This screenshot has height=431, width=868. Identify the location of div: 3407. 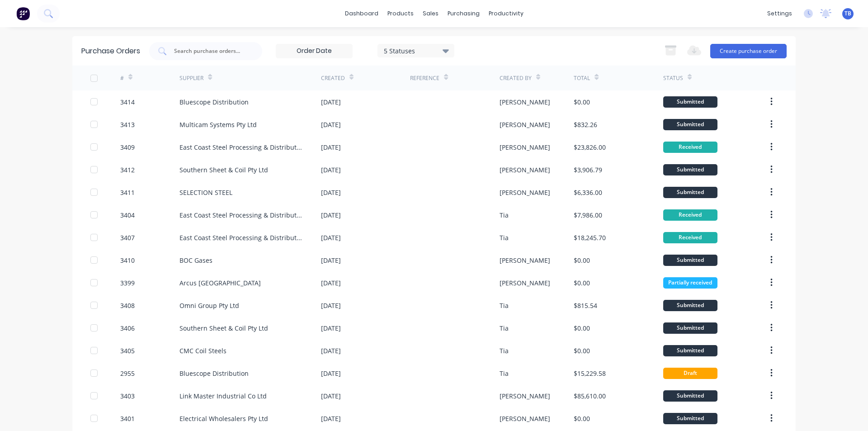
(128, 238).